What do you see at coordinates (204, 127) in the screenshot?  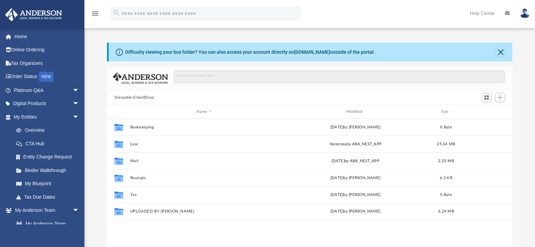 I see `button: Bookkeeping` at bounding box center [204, 127].